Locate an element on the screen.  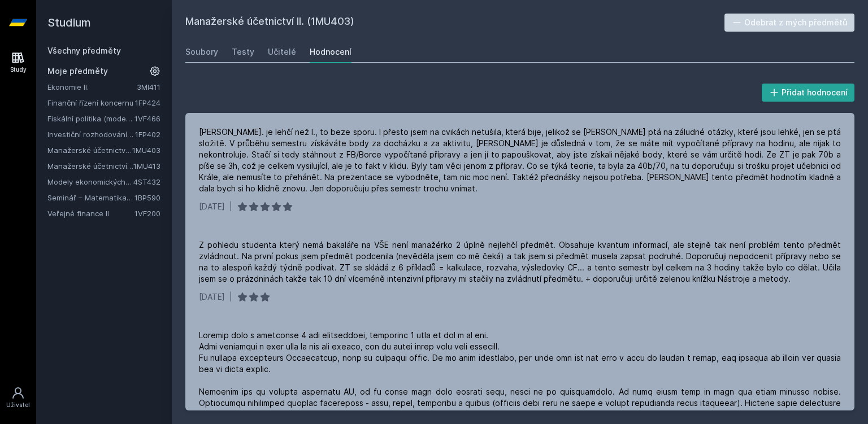
a: Veřejné finance II is located at coordinates (91, 214).